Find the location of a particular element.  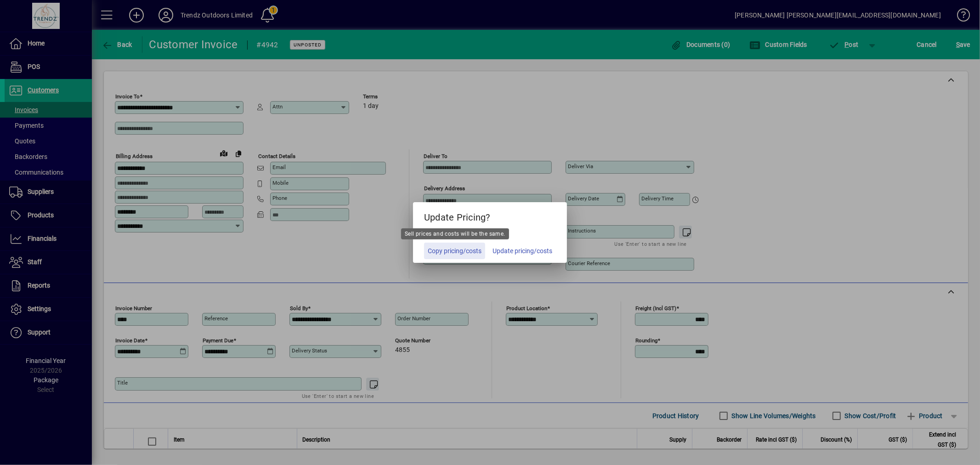

h5: Update Pricing? is located at coordinates (490, 215).